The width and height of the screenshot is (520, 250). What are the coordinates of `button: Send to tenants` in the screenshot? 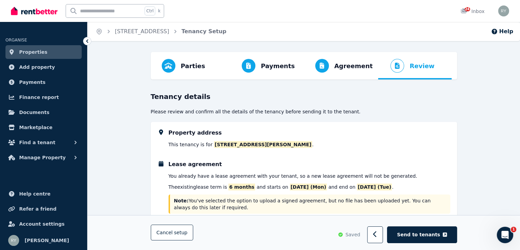 It's located at (422, 235).